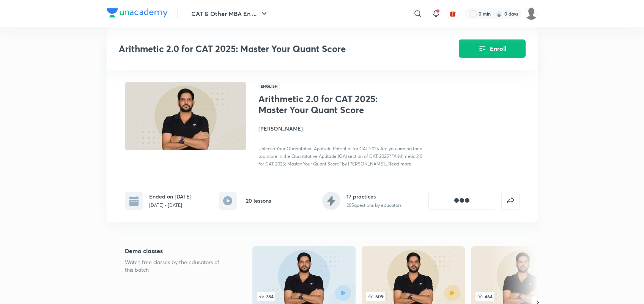 The image size is (644, 304). I want to click on button: false, so click(510, 201).